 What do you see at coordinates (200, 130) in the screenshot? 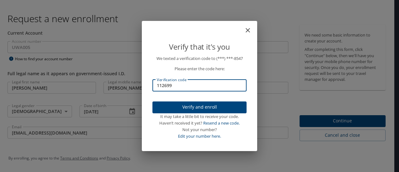
I see `div: Not your number?` at bounding box center [200, 130].